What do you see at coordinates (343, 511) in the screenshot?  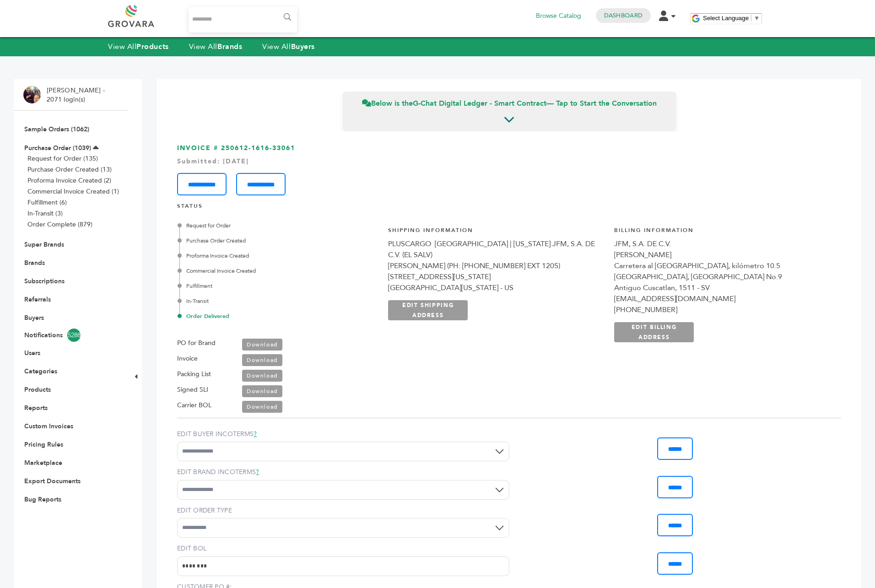 I see `label: EDIT ORDER TYPE` at bounding box center [343, 511].